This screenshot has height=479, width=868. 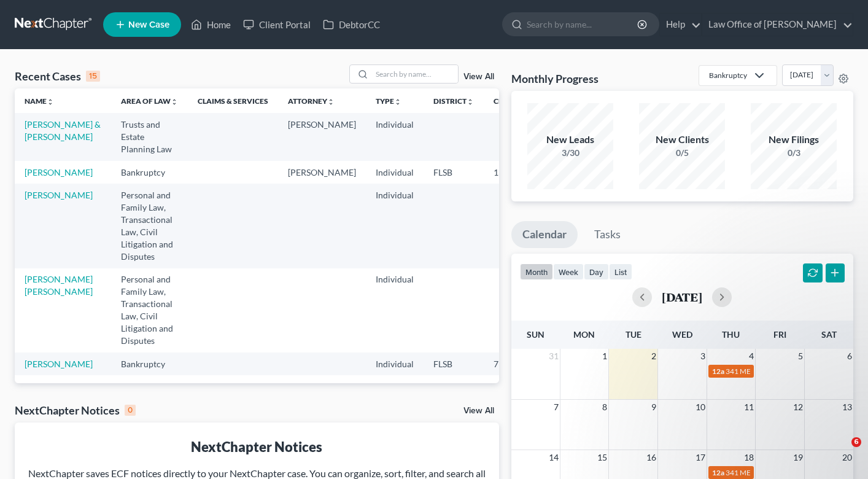 I want to click on span: 18, so click(x=748, y=457).